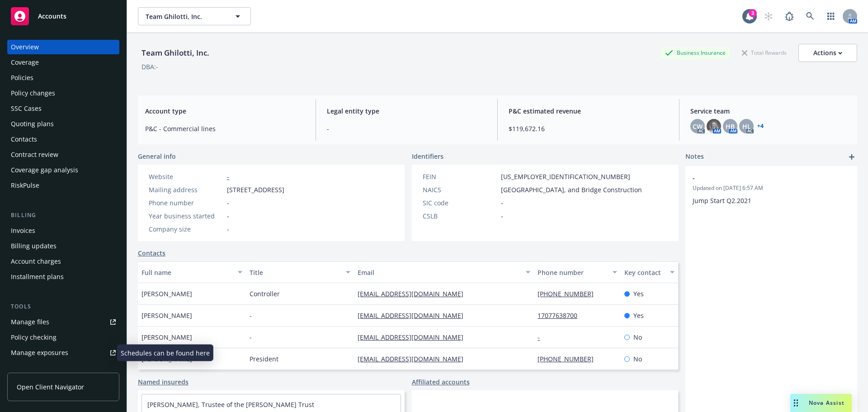 The image size is (868, 412). What do you see at coordinates (637, 337) in the screenshot?
I see `span: No` at bounding box center [637, 337].